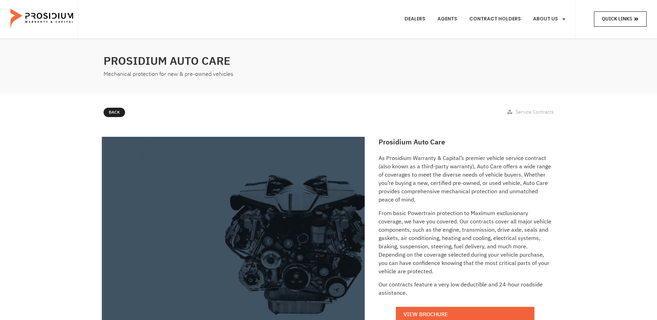 This screenshot has height=320, width=657. I want to click on a: About Us, so click(549, 19).